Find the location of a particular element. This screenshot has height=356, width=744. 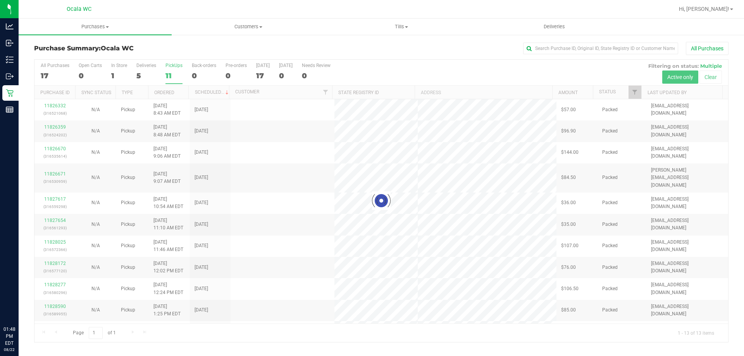

a: Purchases is located at coordinates (95, 27).